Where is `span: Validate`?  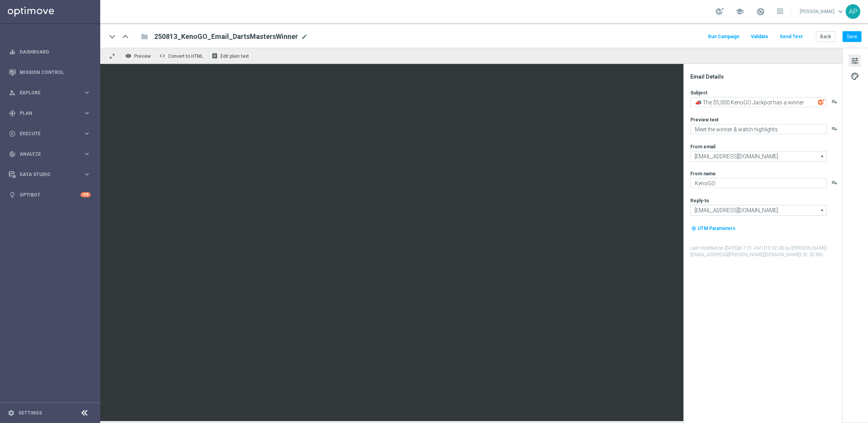
span: Validate is located at coordinates (759, 36).